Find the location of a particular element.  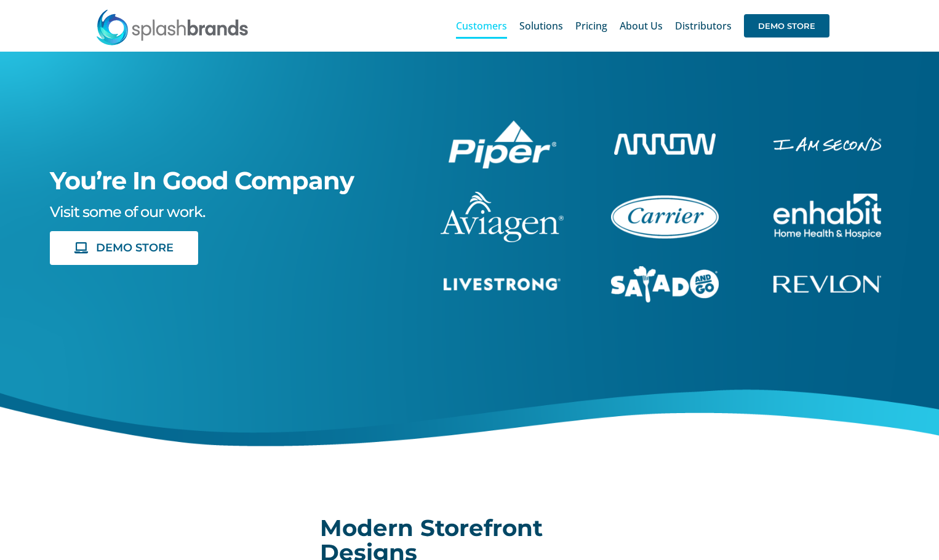

a: livestrong-5E-website is located at coordinates (502, 283).